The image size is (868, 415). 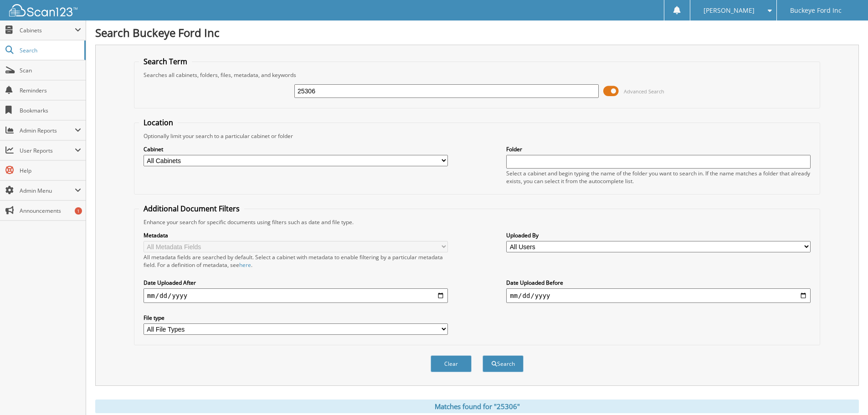 I want to click on label: Metadata, so click(x=296, y=235).